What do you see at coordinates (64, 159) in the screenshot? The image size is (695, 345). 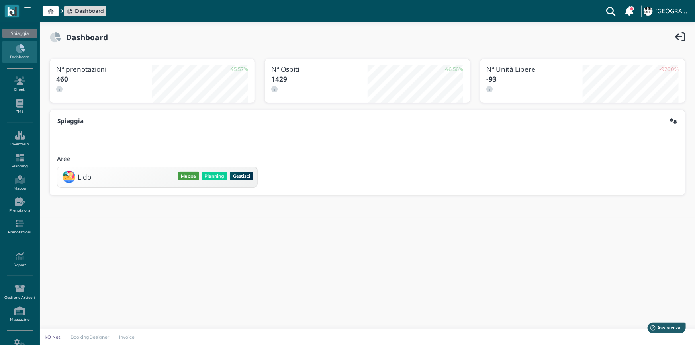 I see `h4: Aree` at bounding box center [64, 159].